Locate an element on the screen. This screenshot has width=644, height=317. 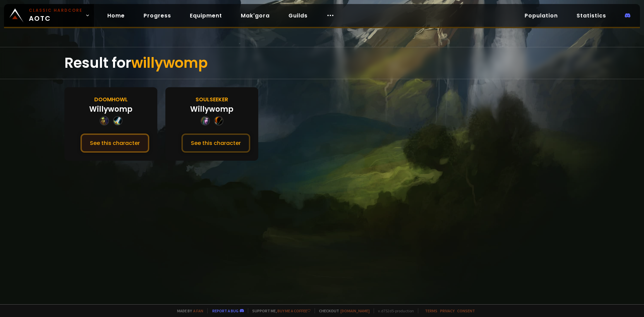
a: Report a bug is located at coordinates (226, 311).